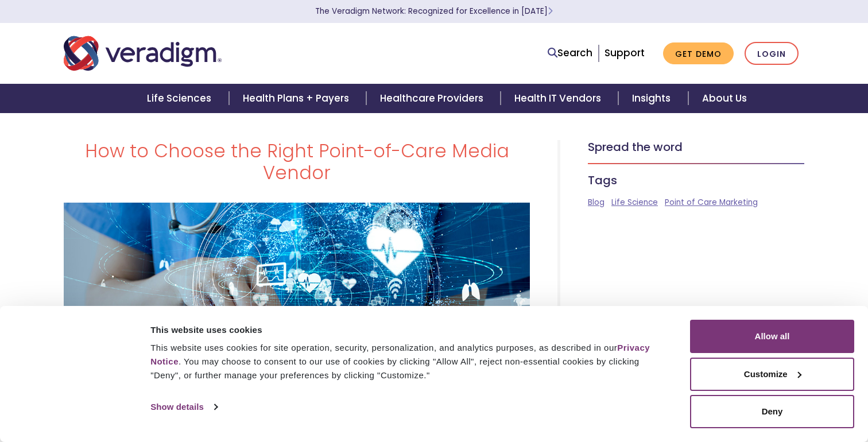 The height and width of the screenshot is (442, 868). I want to click on a: Life Science, so click(634, 202).